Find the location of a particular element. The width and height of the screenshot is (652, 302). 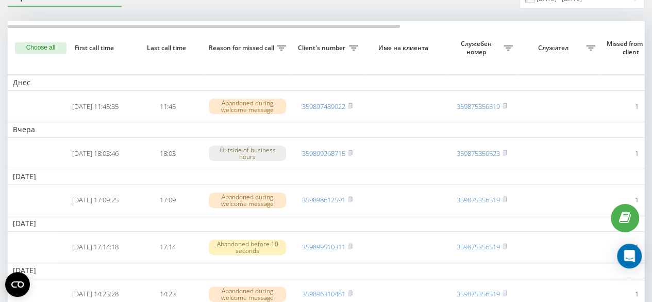

a: 359899268715 is located at coordinates (324, 153).